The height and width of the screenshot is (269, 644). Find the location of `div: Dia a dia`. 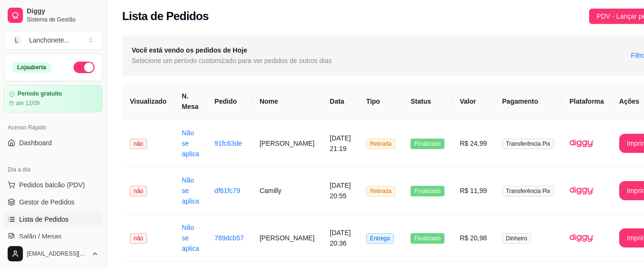

div: Dia a dia is located at coordinates (53, 169).